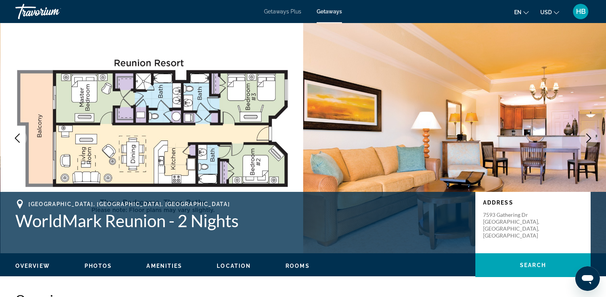 The image size is (606, 297). Describe the element at coordinates (533, 265) in the screenshot. I see `button: Search` at that location.